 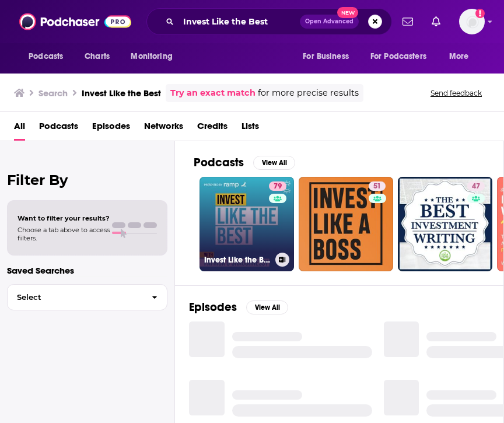 I want to click on span: Want to filter your results?, so click(x=64, y=218).